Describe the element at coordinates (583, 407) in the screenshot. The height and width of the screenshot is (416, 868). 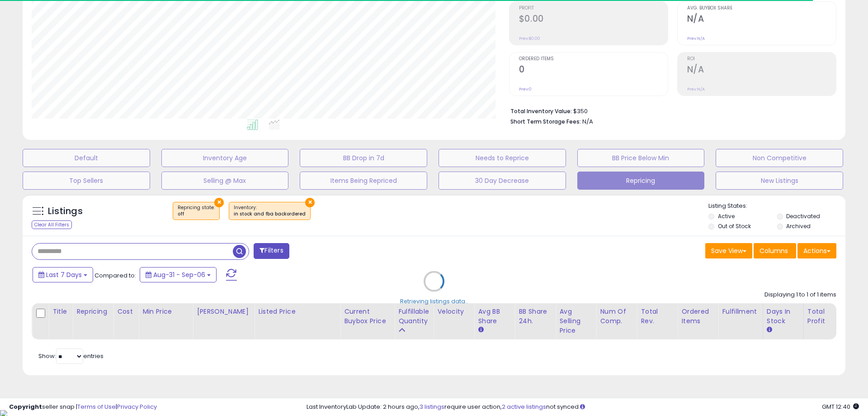
I see `div: Last InventoryLab Update: 2 hours ago, require user action, not synced.` at that location.